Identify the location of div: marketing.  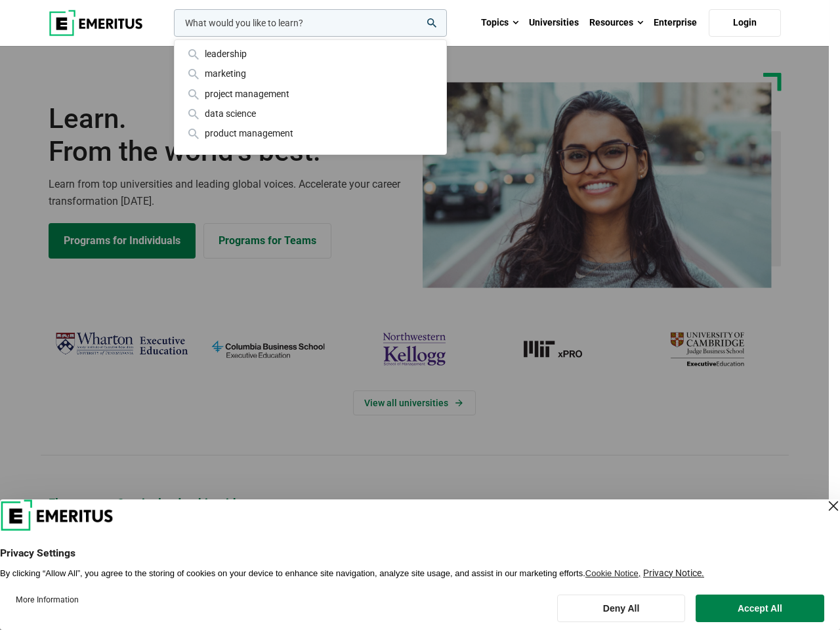
(310, 73).